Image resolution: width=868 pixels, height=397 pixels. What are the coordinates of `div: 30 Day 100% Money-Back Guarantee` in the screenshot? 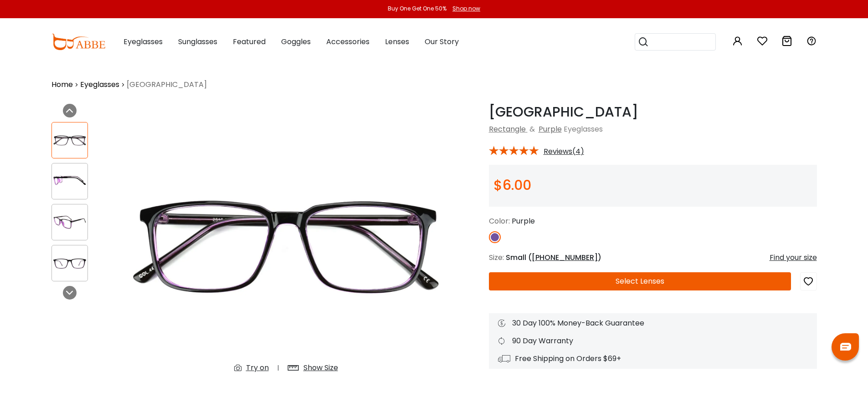 It's located at (653, 323).